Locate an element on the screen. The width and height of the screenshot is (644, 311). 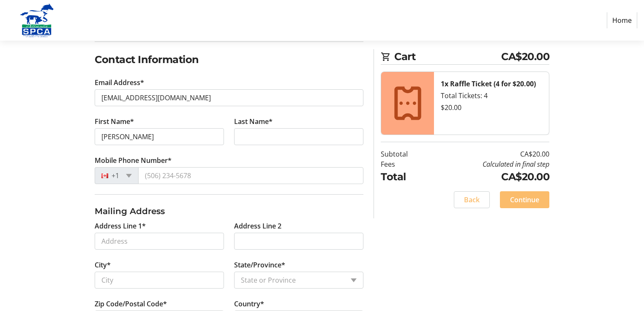
td: Subtotal is located at coordinates (405, 154).